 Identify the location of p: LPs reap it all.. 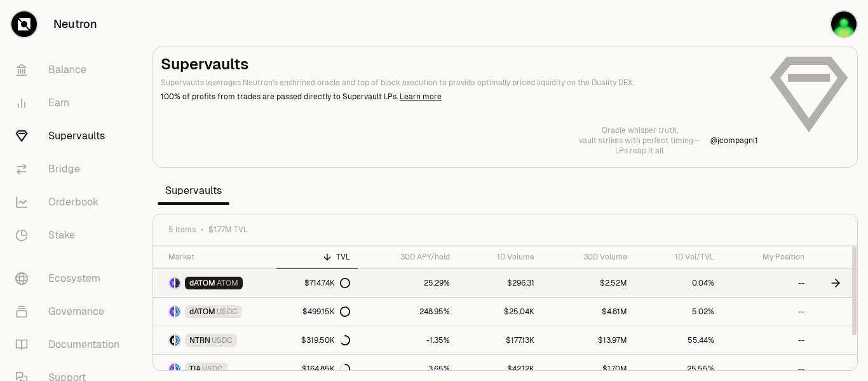
(639, 150).